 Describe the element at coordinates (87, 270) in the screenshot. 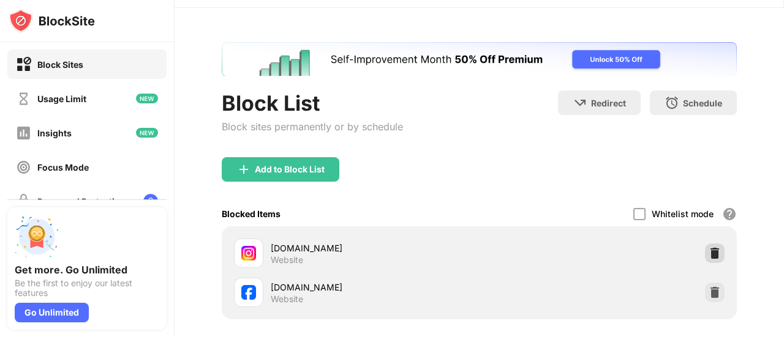

I see `div: Get more. Go Unlimited` at that location.